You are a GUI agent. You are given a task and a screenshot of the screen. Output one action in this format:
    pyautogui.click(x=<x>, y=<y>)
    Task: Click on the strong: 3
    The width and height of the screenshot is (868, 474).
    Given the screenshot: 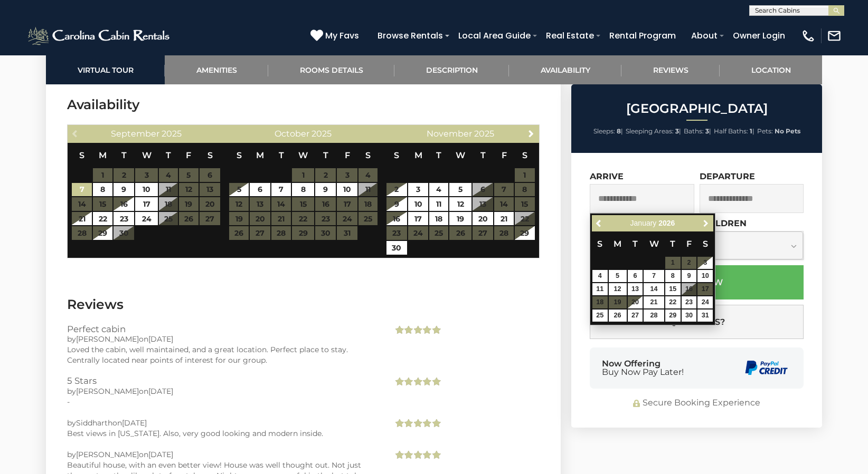 What is the action you would take?
    pyautogui.click(x=707, y=131)
    